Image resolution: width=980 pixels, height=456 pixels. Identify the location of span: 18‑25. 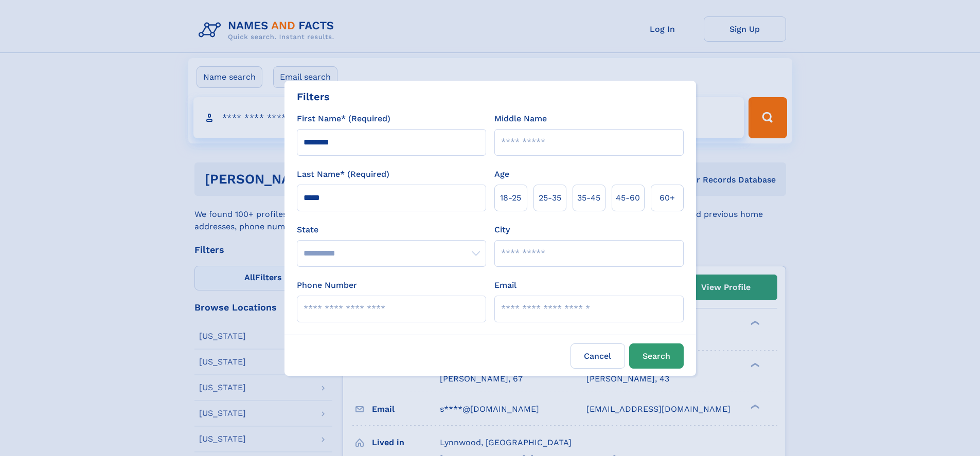
(510, 198).